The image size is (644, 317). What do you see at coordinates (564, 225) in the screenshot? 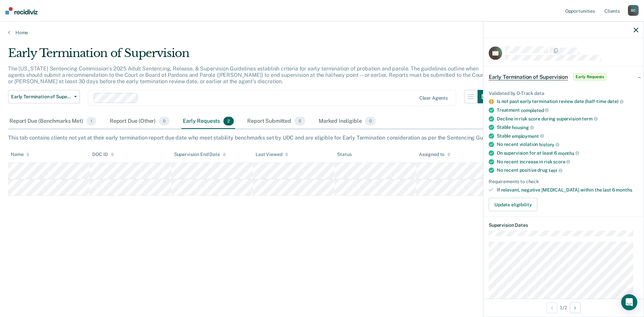
I see `dt: Supervision Dates` at bounding box center [564, 225].